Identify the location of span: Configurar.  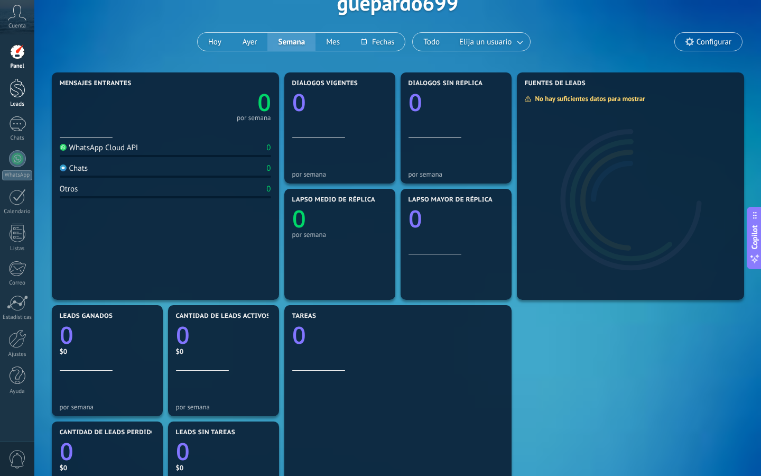
(714, 42).